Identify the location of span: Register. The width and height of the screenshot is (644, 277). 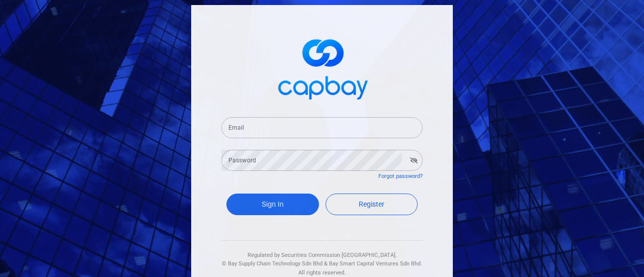
(371, 204).